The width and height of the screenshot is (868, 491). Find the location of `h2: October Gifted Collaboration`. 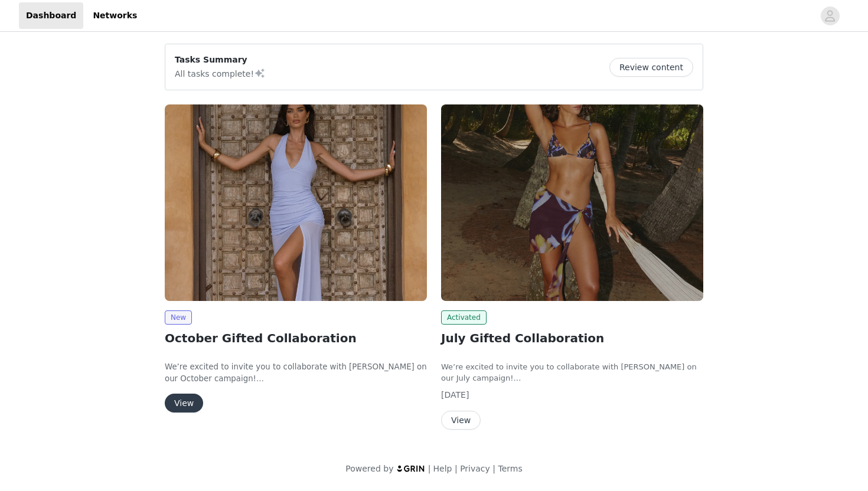

h2: October Gifted Collaboration is located at coordinates (296, 338).